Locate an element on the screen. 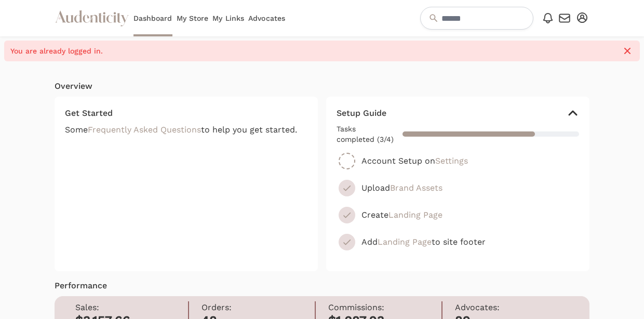  a: Settings is located at coordinates (451, 161).